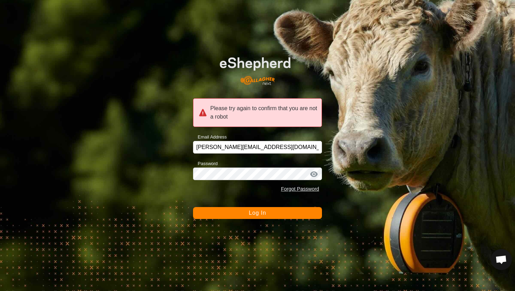  Describe the element at coordinates (257, 147) in the screenshot. I see `input: Email Address` at that location.